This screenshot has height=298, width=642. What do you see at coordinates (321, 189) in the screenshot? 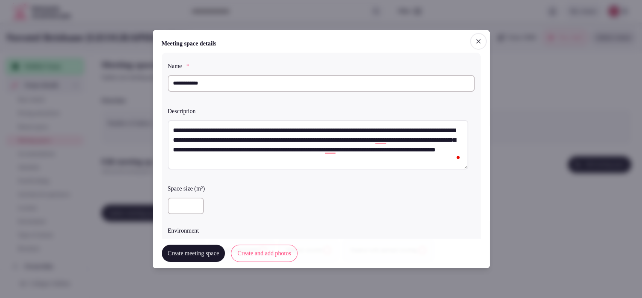
I see `label: Space size (m²)` at bounding box center [321, 189].